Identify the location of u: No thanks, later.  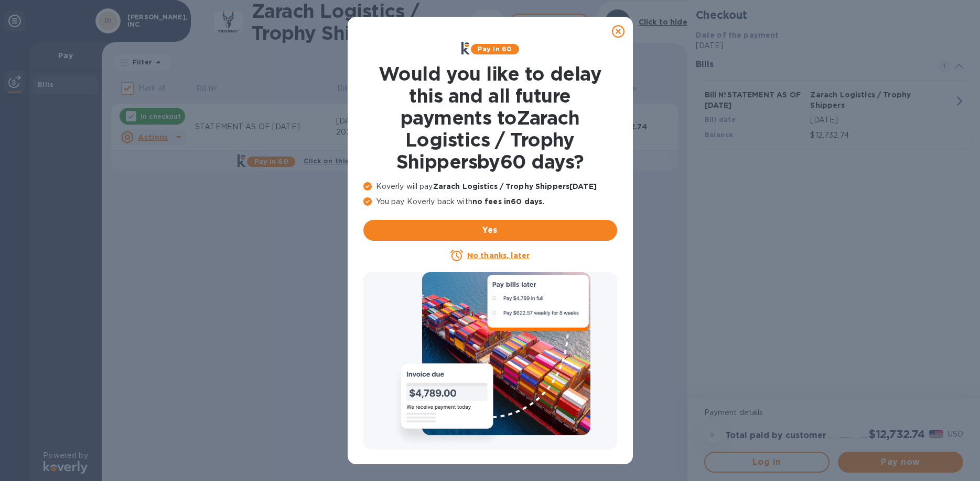
(498, 255).